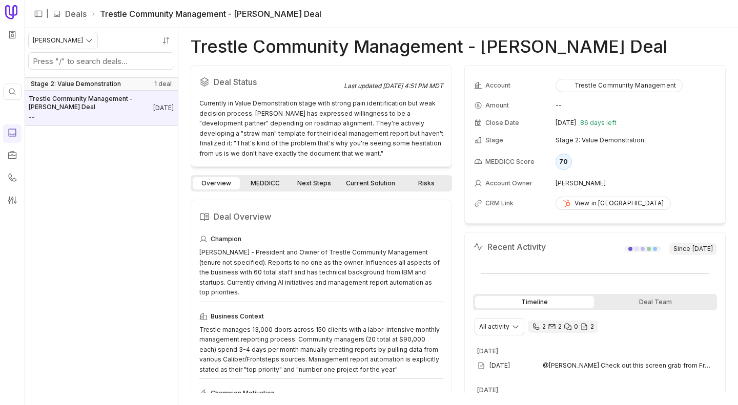 The height and width of the screenshot is (405, 738). Describe the element at coordinates (38, 14) in the screenshot. I see `button: Expand sidebar` at that location.